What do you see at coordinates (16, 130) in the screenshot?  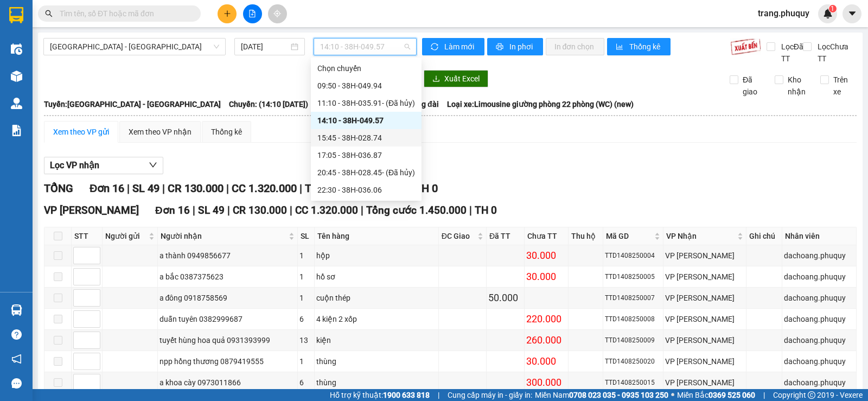 I see `img: solution-icon` at bounding box center [16, 130].